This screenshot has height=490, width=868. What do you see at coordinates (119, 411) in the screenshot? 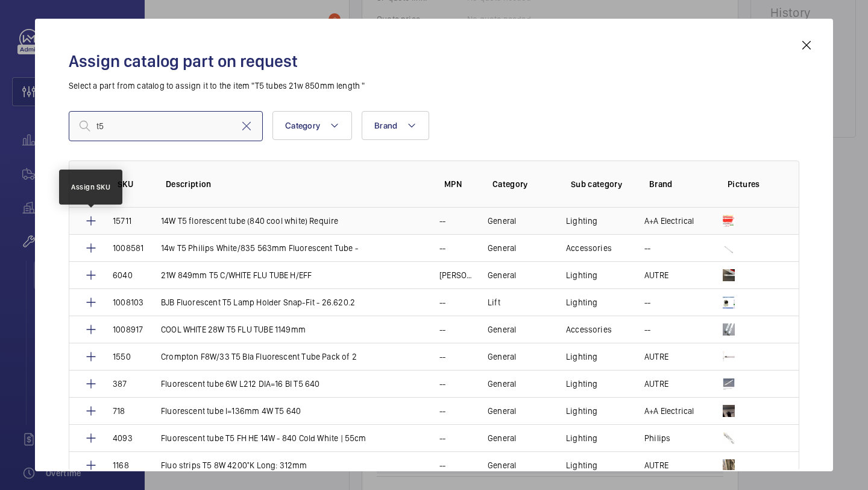
I see `p: 718` at bounding box center [119, 411].